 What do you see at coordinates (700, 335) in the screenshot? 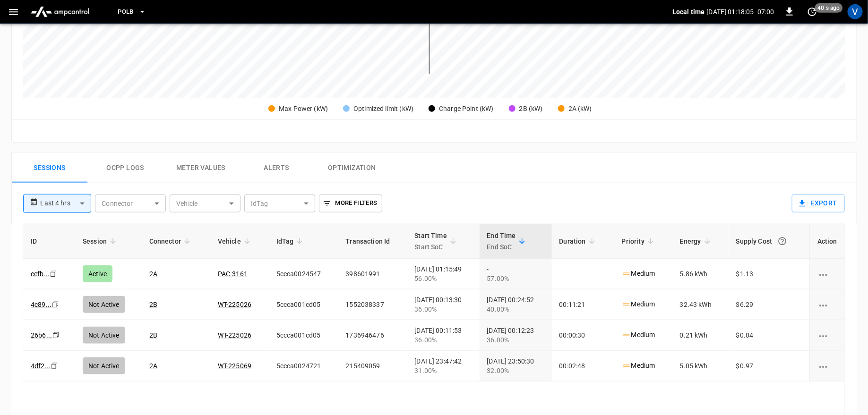
I see `td: 0.21 kWh` at bounding box center [700, 335].